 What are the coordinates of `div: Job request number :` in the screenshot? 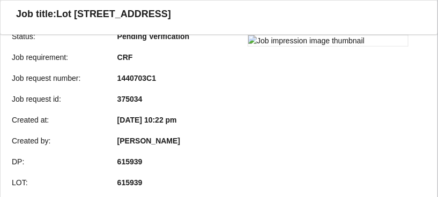 It's located at (57, 78).